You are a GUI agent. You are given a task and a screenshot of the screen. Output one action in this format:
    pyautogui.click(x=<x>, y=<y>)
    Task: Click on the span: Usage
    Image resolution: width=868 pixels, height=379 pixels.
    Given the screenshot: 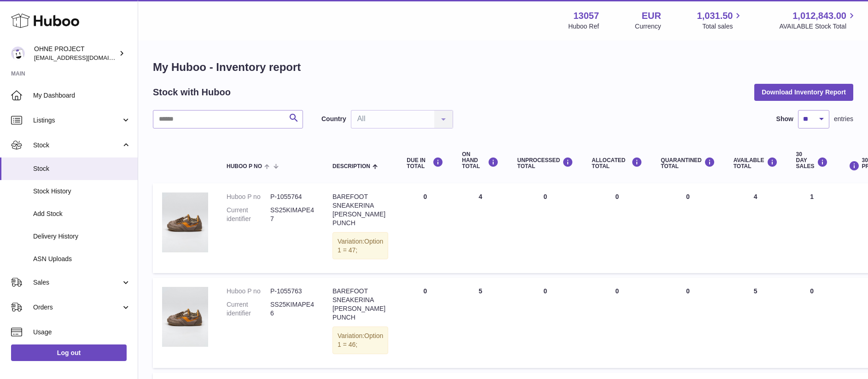 What is the action you would take?
    pyautogui.click(x=82, y=332)
    